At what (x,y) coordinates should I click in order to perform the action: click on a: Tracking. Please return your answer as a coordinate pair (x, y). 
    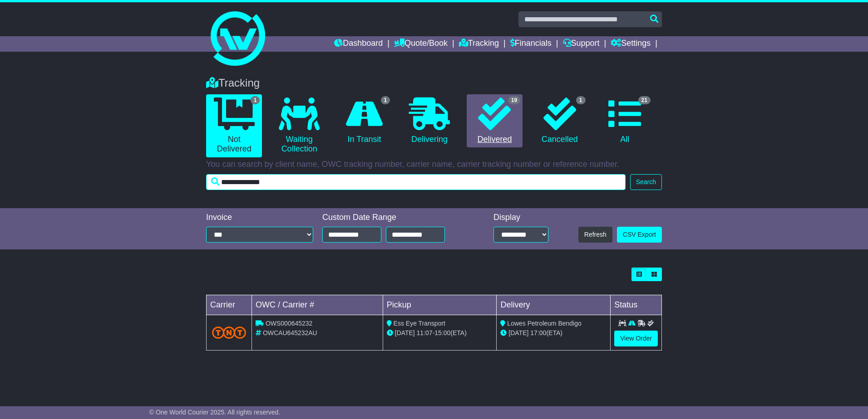
    Looking at the image, I should click on (479, 44).